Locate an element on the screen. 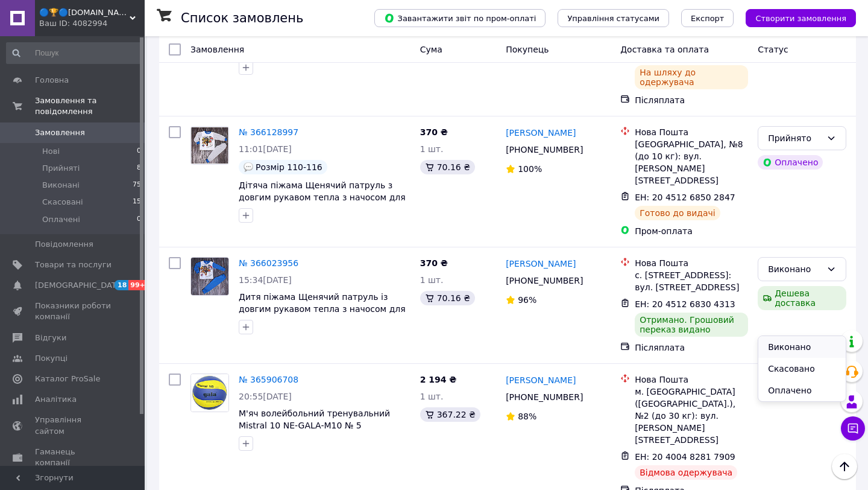 The width and height of the screenshot is (868, 490). div: На шляху до одержувача is located at coordinates (692, 77).